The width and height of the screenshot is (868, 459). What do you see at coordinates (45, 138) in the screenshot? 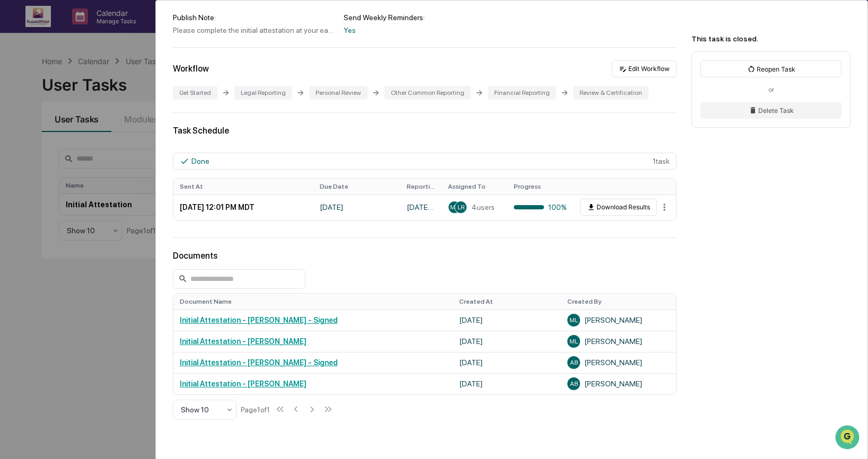
I see `span: Preclearance` at bounding box center [45, 138].